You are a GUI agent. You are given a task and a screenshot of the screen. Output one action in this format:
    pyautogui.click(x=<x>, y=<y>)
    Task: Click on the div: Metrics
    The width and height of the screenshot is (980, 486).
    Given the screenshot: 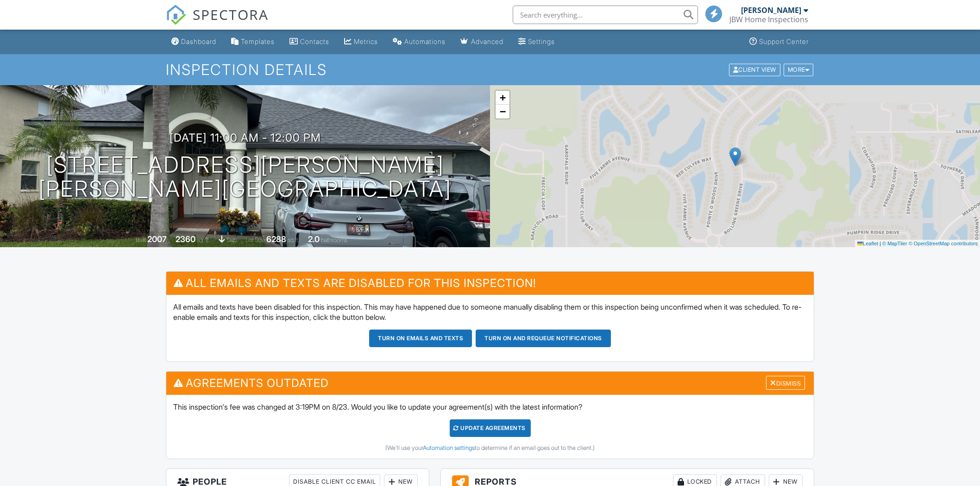 What is the action you would take?
    pyautogui.click(x=366, y=41)
    